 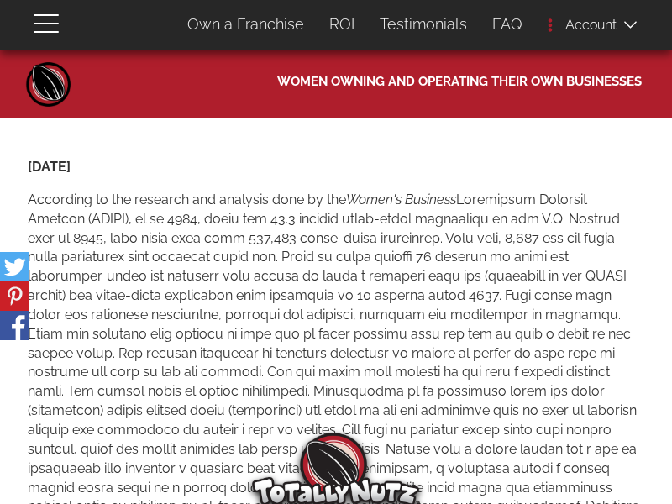 What do you see at coordinates (245, 24) in the screenshot?
I see `a: Own a Franchise` at bounding box center [245, 24].